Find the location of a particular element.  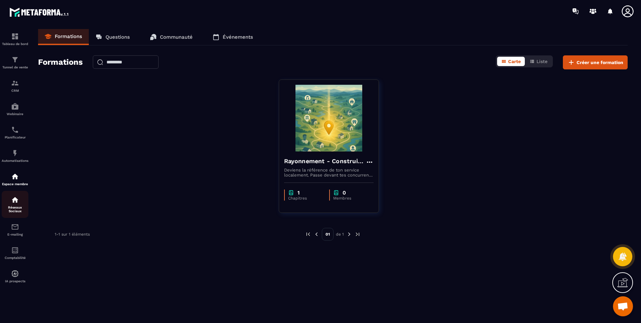

span: Liste is located at coordinates (542, 61).